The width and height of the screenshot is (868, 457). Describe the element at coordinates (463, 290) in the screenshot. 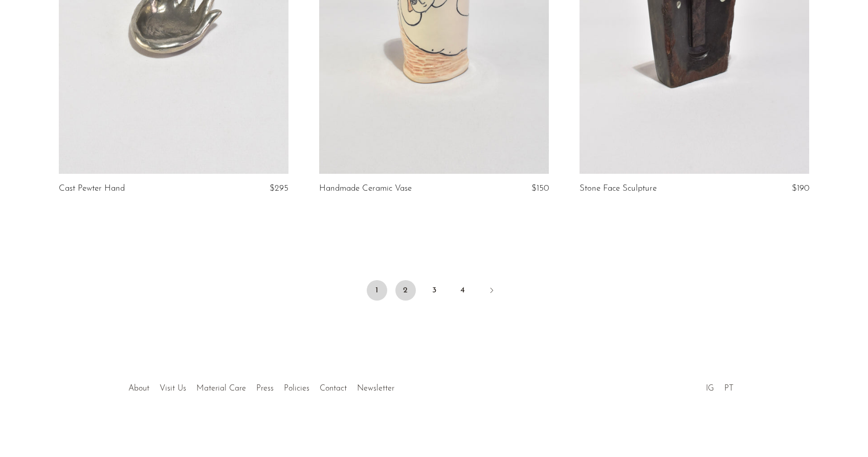

I see `a: 4` at that location.